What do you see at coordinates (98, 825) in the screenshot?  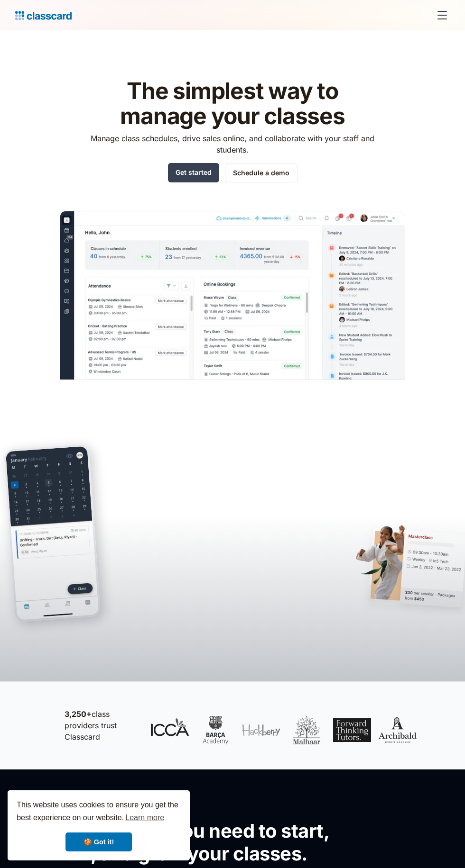 I see `div: cookieconsent` at bounding box center [98, 825].